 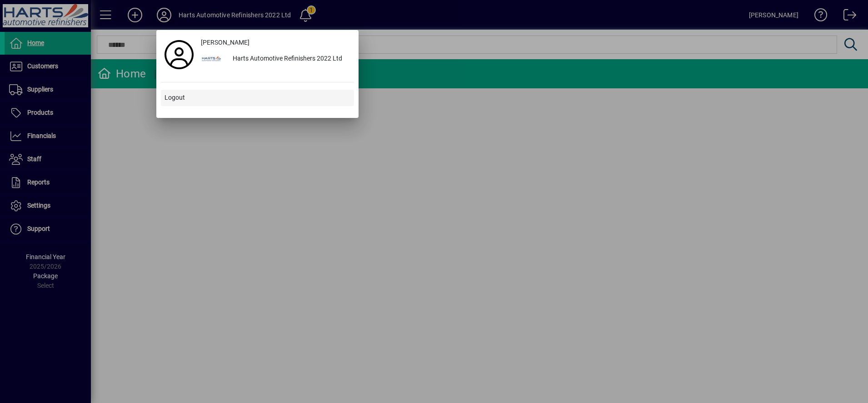 I want to click on span: Logout, so click(x=174, y=98).